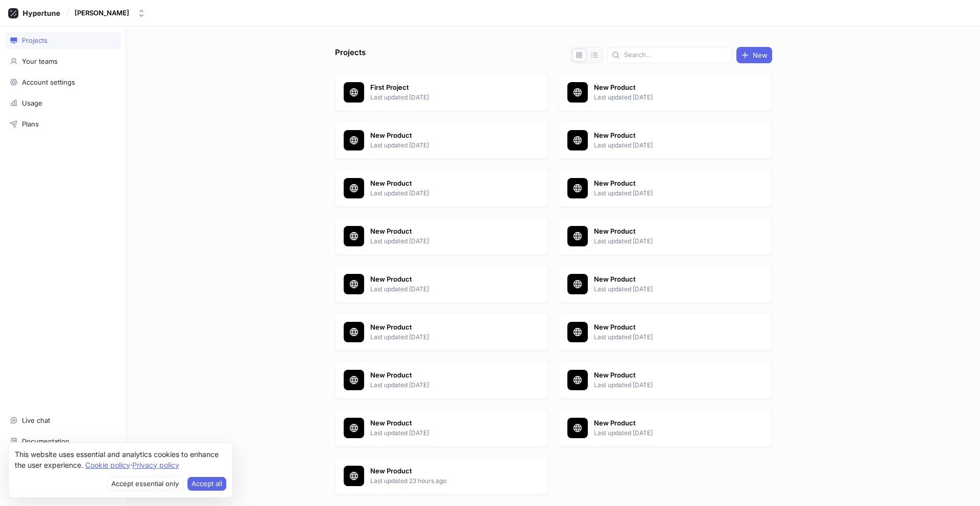 This screenshot has height=506, width=980. What do you see at coordinates (35, 40) in the screenshot?
I see `div: Projects` at bounding box center [35, 40].